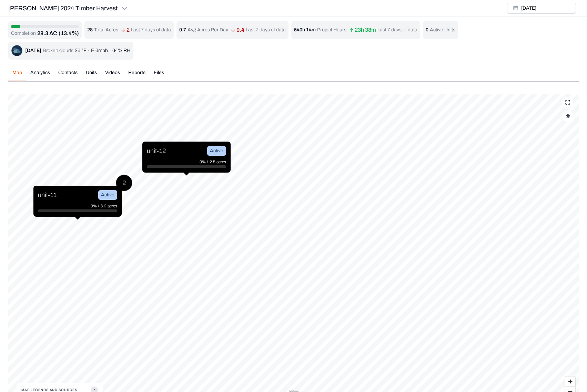 The image size is (587, 392). Describe the element at coordinates (218, 162) in the screenshot. I see `p: 2.5 acres` at that location.